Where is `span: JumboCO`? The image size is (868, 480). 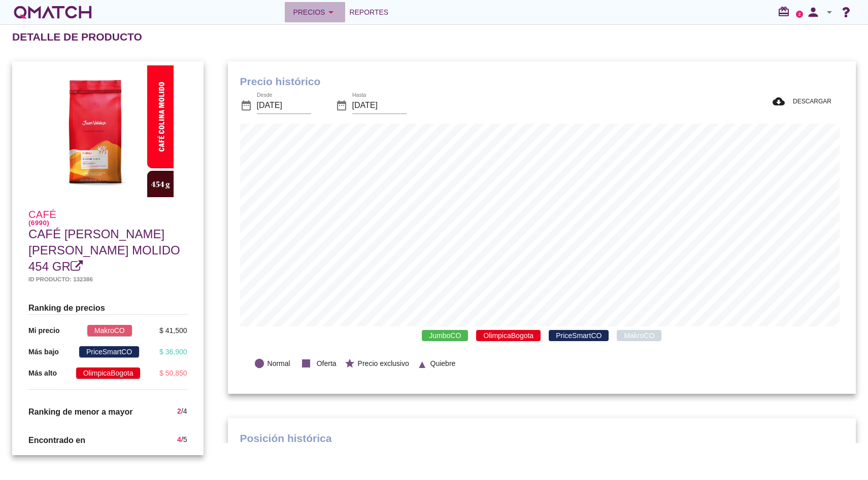
span: JumboCO is located at coordinates (445, 336).